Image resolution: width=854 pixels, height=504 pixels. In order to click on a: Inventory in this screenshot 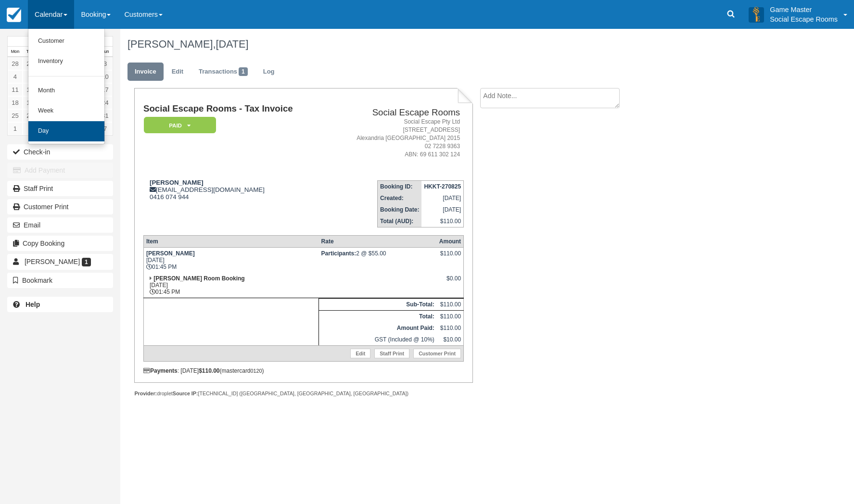, I will do `click(67, 61)`.